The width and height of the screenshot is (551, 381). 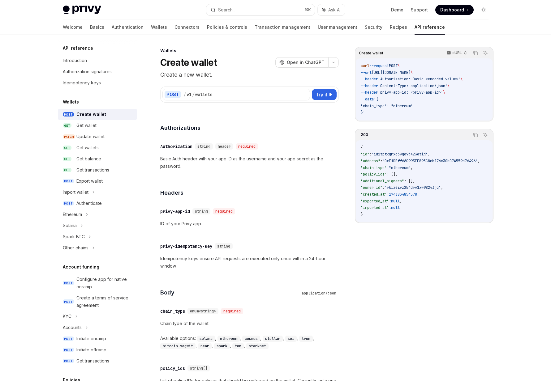 I want to click on div: Configure app for native onramp, so click(x=105, y=283).